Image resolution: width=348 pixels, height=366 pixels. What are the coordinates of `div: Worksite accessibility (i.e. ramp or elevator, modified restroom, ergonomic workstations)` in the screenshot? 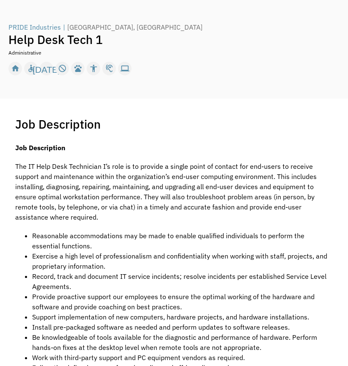 It's located at (31, 68).